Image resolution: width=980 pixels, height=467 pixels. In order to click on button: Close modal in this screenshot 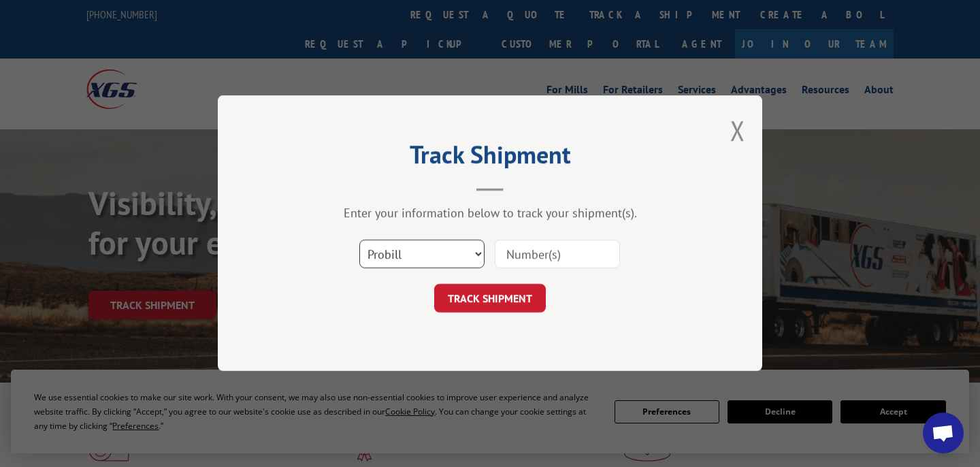, I will do `click(738, 130)`.